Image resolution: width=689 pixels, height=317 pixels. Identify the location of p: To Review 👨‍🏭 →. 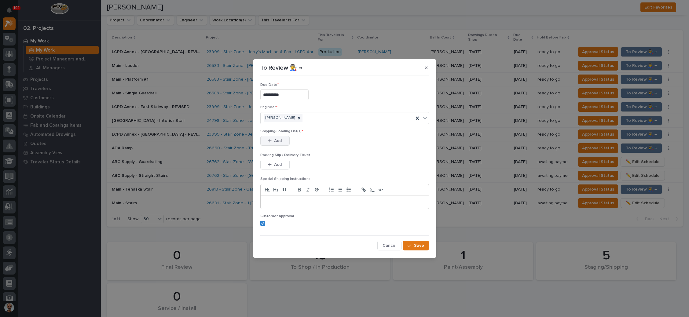
(281, 68).